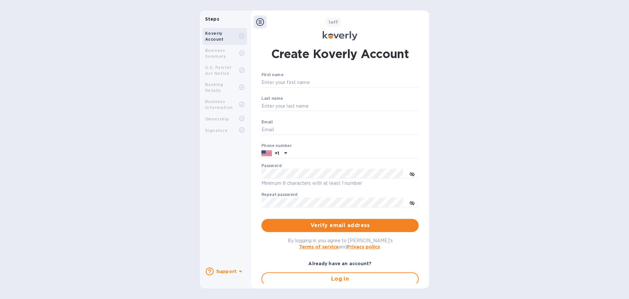 The width and height of the screenshot is (629, 299). I want to click on b: Steps, so click(212, 19).